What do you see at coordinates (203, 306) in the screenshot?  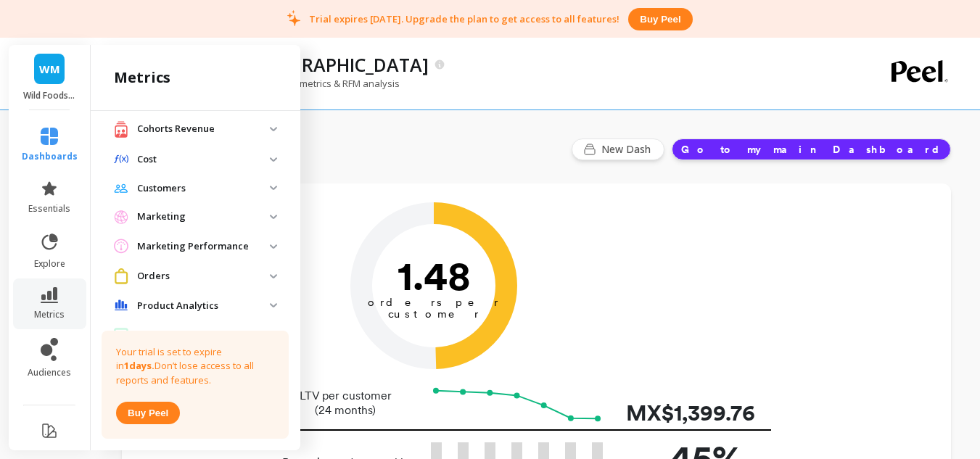 I see `p: Product Analytics` at bounding box center [203, 306].